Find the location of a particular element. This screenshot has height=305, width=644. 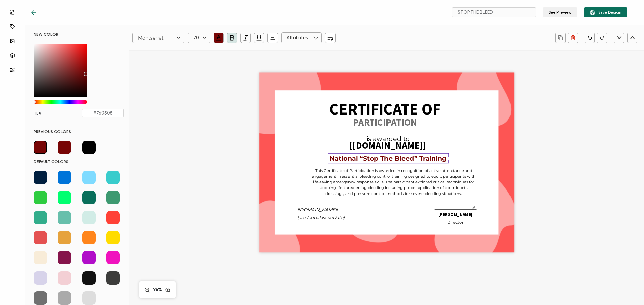

pre: CERTIFICATE OF is located at coordinates (385, 109).